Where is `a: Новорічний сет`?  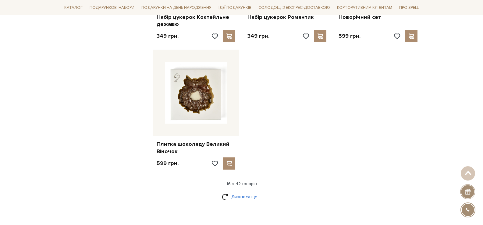 a: Новорічний сет is located at coordinates (378, 17).